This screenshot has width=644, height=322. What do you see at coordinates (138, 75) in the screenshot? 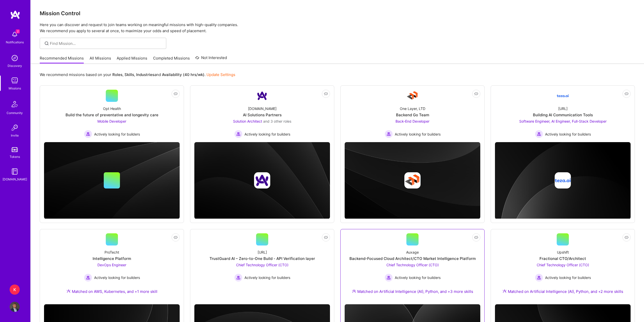
I see `p: We recommend missions based on your , , and .` at bounding box center [138, 75].